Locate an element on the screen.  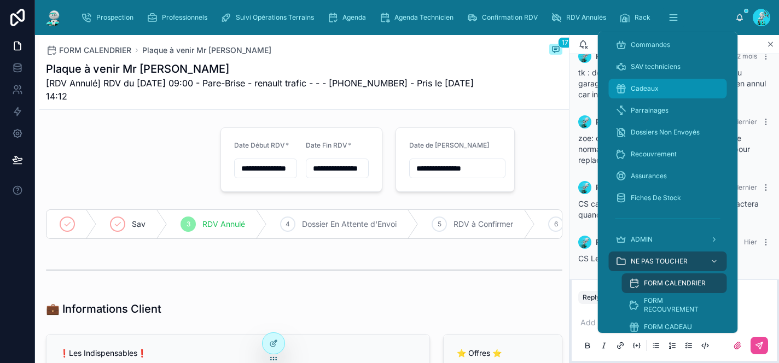
span: 4 is located at coordinates (288, 224).